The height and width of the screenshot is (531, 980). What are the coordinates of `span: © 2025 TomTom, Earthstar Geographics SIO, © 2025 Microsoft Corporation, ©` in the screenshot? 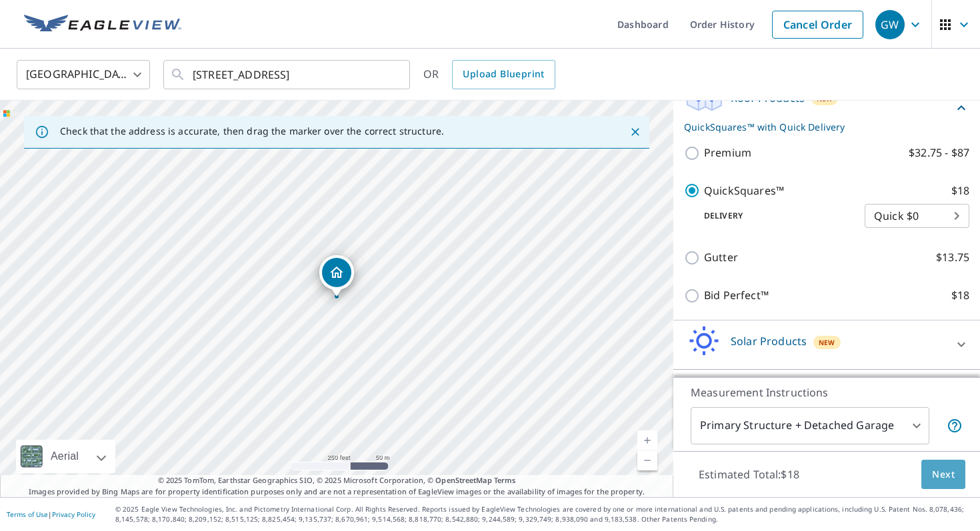 It's located at (337, 480).